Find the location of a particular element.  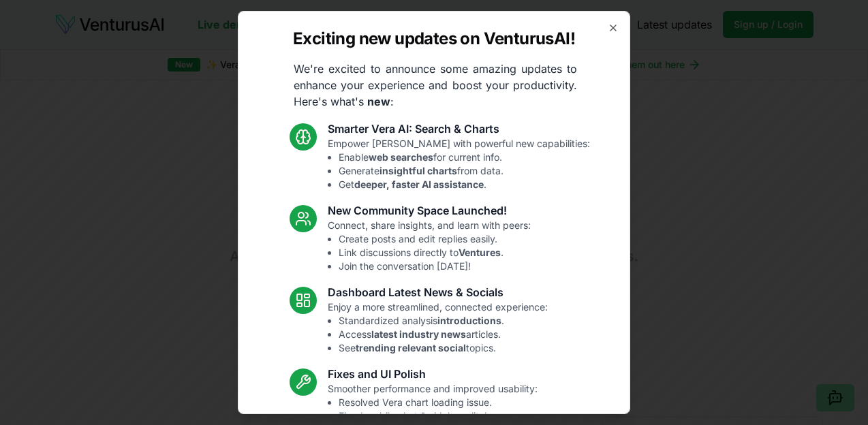

li: Resolved Vera chart loading issue. is located at coordinates (438, 402).